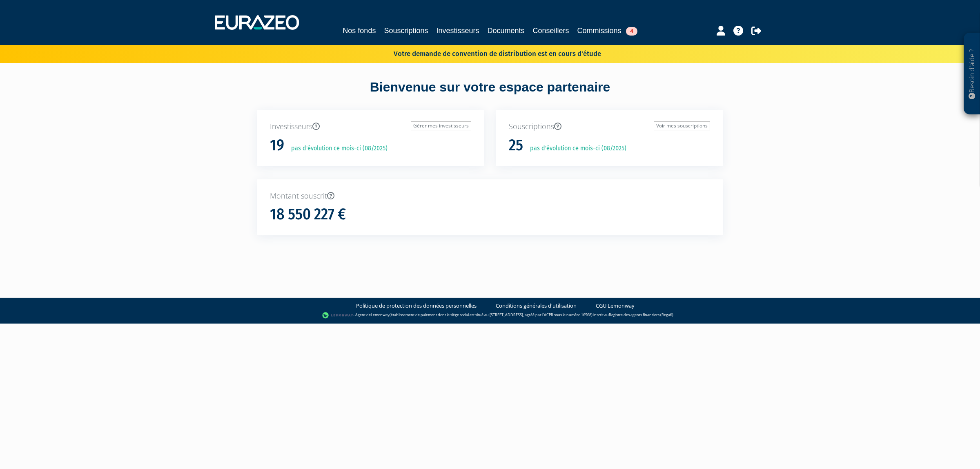 This screenshot has width=980, height=469. Describe the element at coordinates (277, 145) in the screenshot. I see `h1: 19` at that location.